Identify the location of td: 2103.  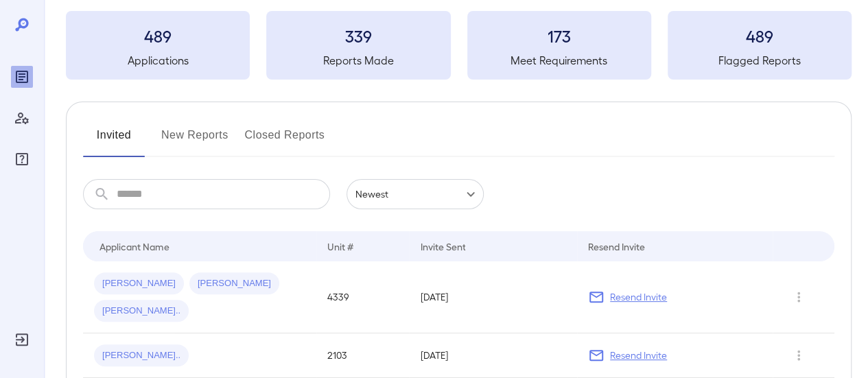
(363, 355).